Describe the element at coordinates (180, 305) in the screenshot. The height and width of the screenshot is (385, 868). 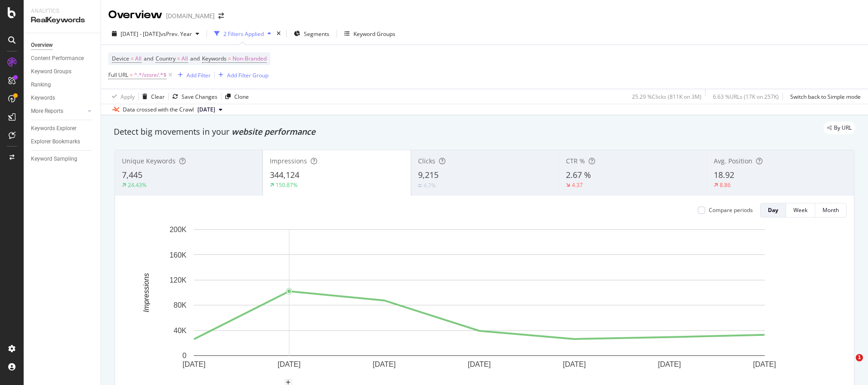
I see `text: 80K` at that location.